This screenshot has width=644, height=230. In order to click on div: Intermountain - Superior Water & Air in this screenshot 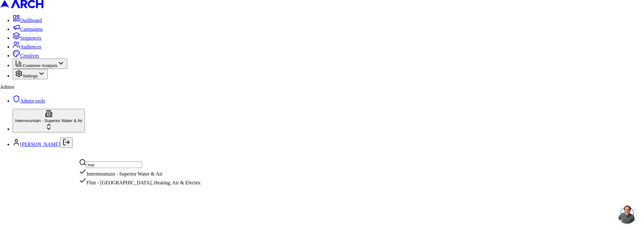, I will do `click(140, 172)`.